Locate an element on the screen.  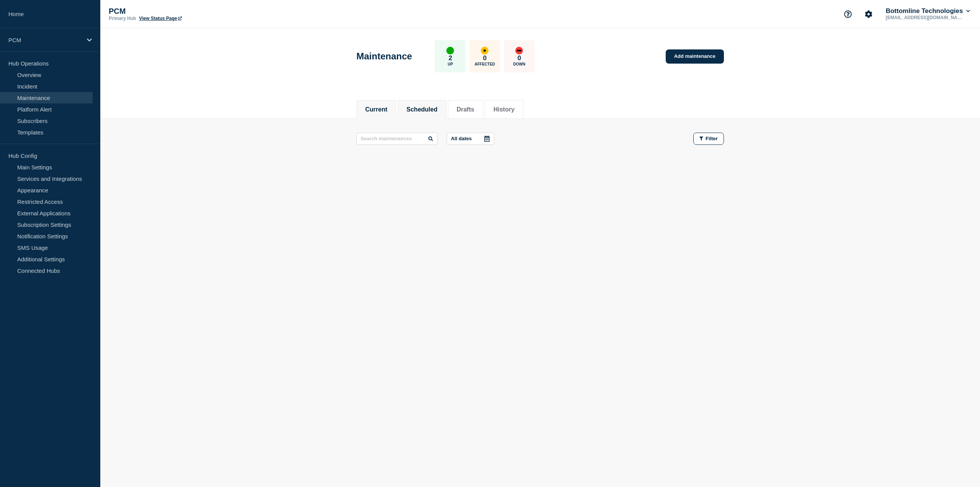
p: Primary Hub is located at coordinates (122, 18).